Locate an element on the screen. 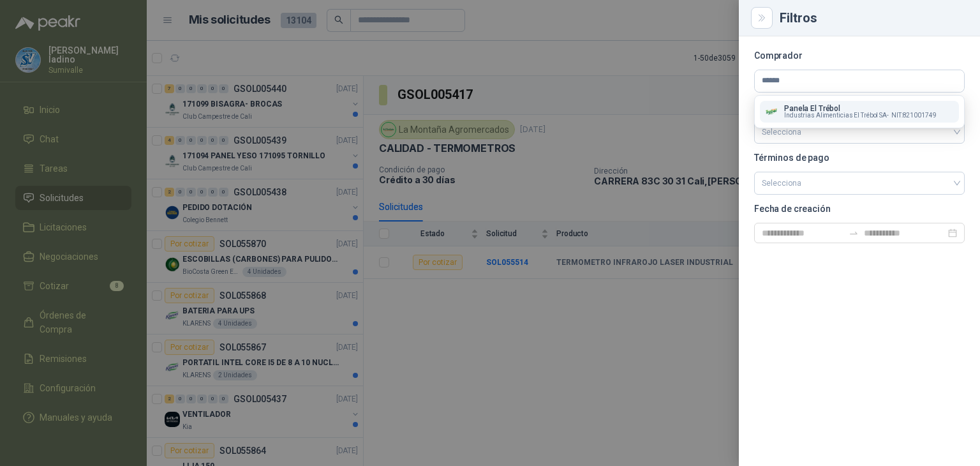 This screenshot has width=980, height=466. p: Panela El Trébol is located at coordinates (860, 109).